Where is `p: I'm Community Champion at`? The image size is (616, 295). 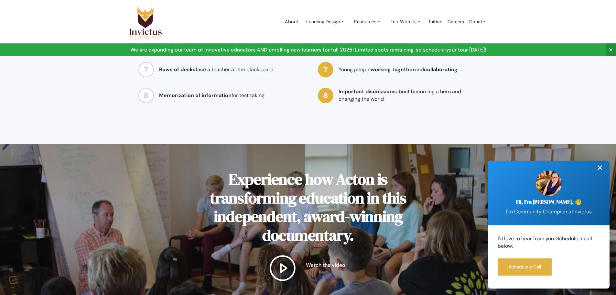 p: I'm Community Champion at is located at coordinates (549, 211).